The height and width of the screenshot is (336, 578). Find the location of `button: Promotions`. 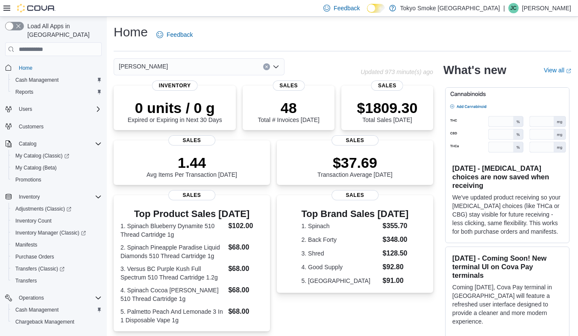

button: Promotions is located at coordinates (57, 180).